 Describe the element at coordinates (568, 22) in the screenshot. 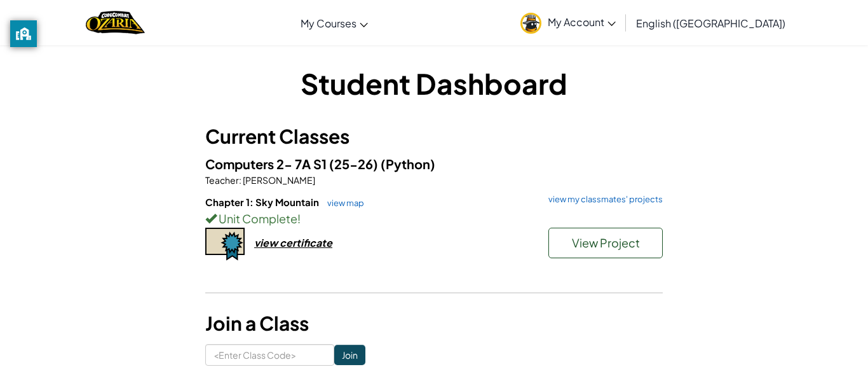

I see `a: My Account` at that location.